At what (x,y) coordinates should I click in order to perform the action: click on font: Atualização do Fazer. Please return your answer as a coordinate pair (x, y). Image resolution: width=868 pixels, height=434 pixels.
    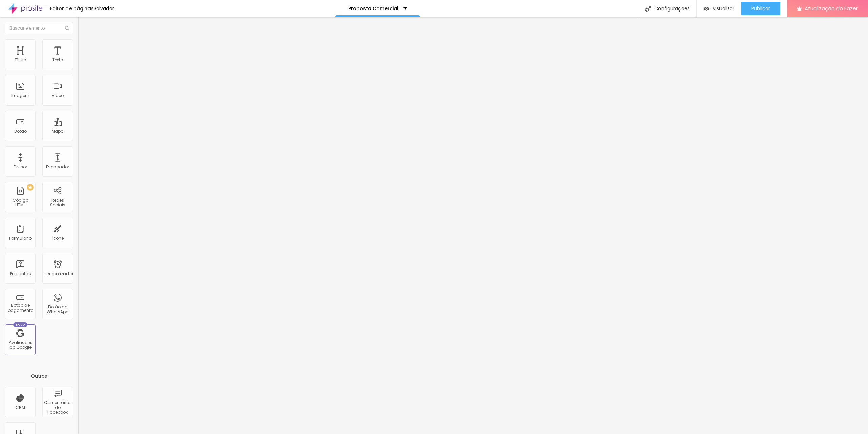
    Looking at the image, I should click on (831, 8).